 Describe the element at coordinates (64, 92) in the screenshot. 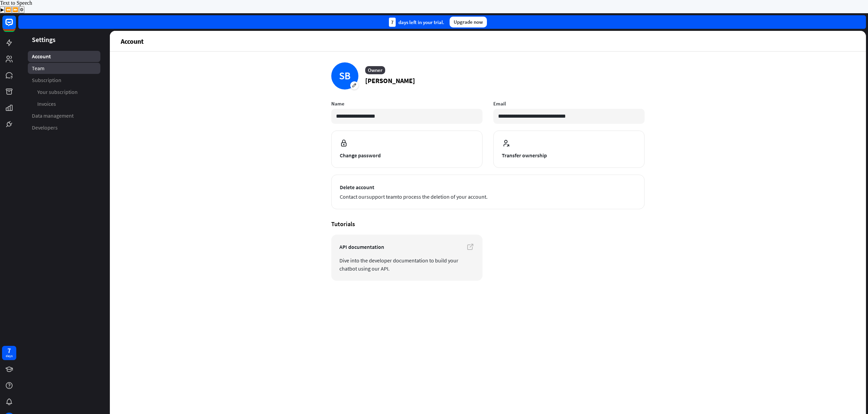

I see `a: Your subscription` at that location.